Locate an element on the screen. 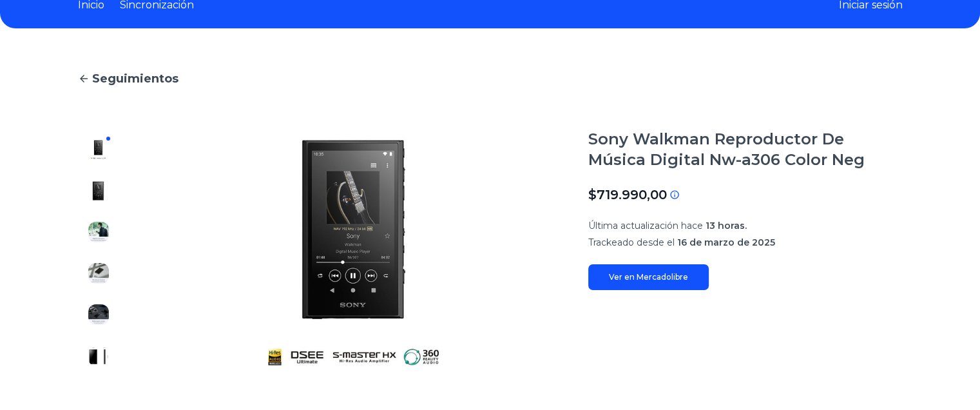  font: Última actualización hace is located at coordinates (646, 225).